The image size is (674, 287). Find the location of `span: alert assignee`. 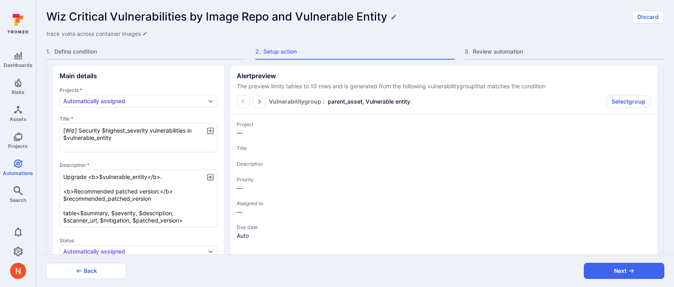

span: alert assignee is located at coordinates (444, 212).